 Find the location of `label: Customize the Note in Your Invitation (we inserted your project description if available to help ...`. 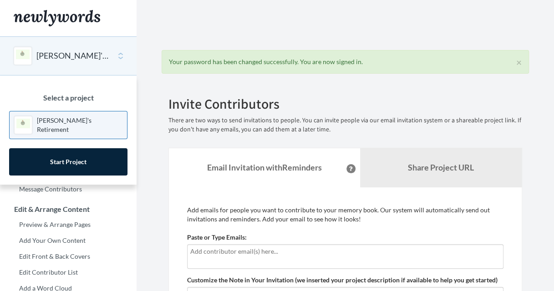

label: Customize the Note in Your Invitation (we inserted your project description if available to help ... is located at coordinates (342, 280).